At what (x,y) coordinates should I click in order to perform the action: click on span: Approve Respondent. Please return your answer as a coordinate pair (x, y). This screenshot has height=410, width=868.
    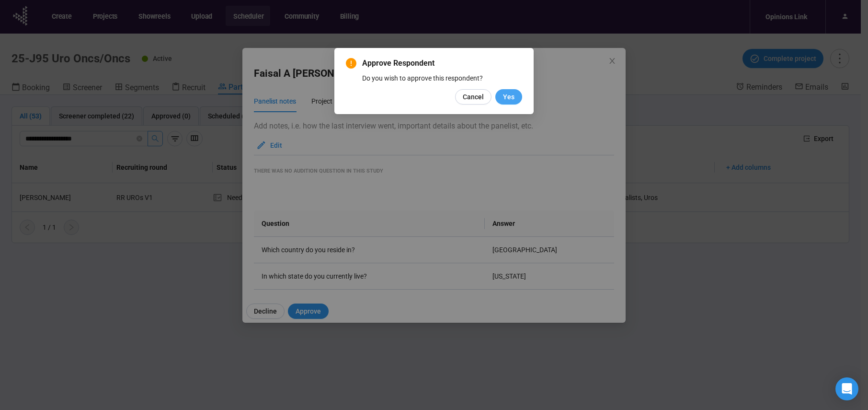
    Looking at the image, I should click on (442, 63).